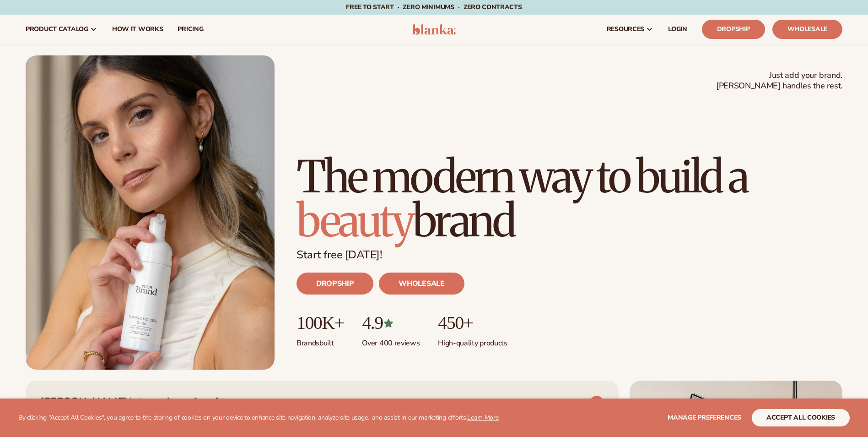 The height and width of the screenshot is (437, 868). Describe the element at coordinates (472, 340) in the screenshot. I see `p: High-quality products` at that location.